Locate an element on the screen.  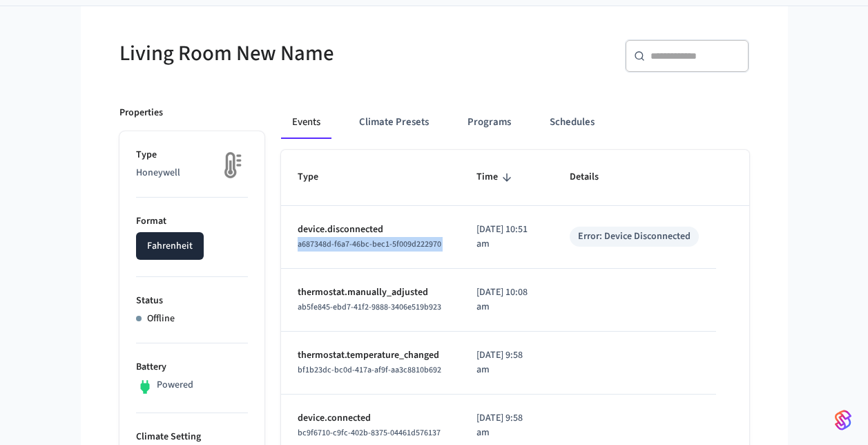
button: Programs is located at coordinates (489, 122).